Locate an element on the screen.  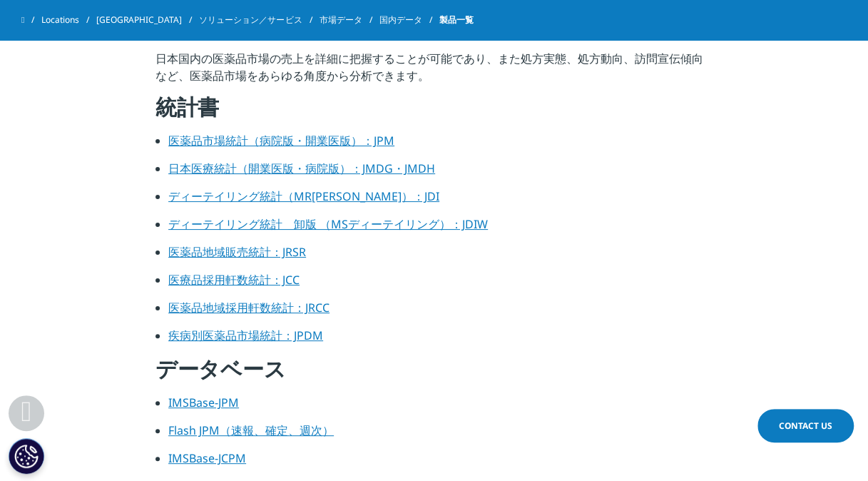
a: ソリューション／サービス is located at coordinates (259, 20).